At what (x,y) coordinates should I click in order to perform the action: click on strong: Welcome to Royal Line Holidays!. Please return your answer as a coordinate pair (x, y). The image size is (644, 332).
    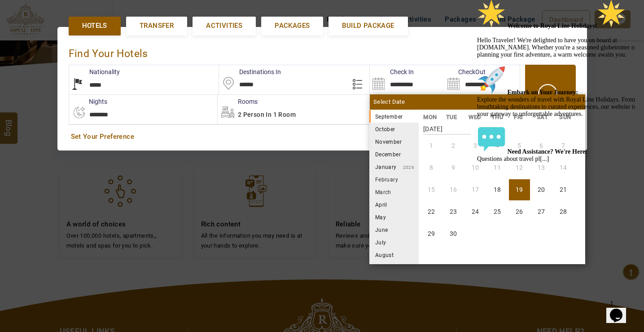
    Looking at the image, I should click on (93, 30).